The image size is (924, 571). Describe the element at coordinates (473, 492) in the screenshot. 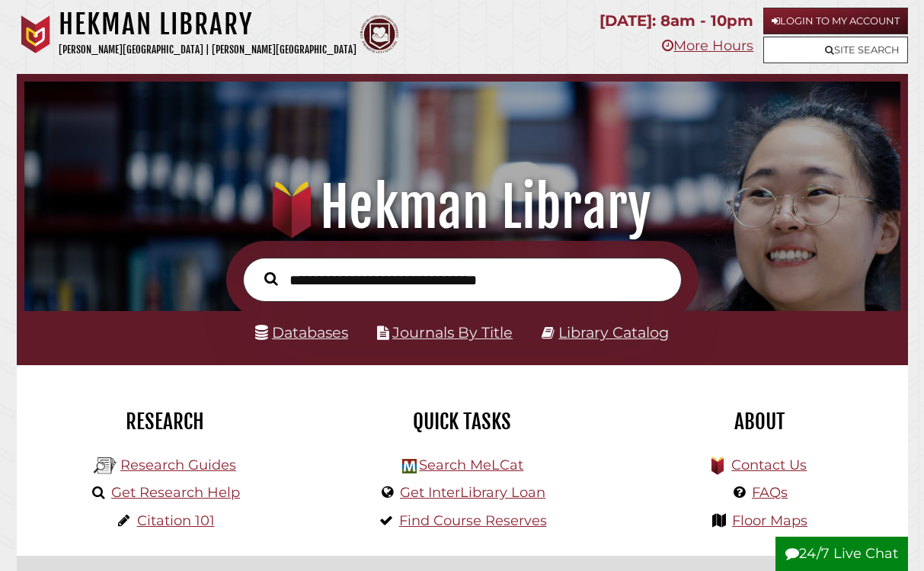

I see `a: Get InterLibrary Loan` at that location.